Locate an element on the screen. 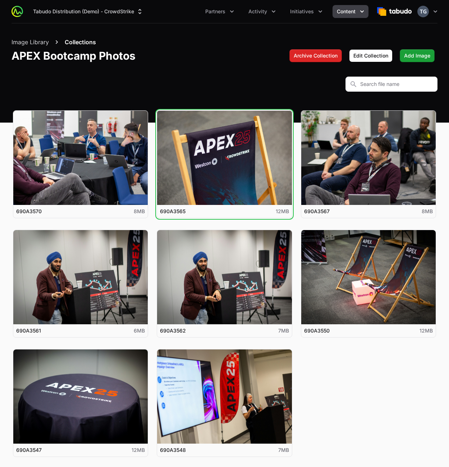  button: Initiatives is located at coordinates (306, 11).